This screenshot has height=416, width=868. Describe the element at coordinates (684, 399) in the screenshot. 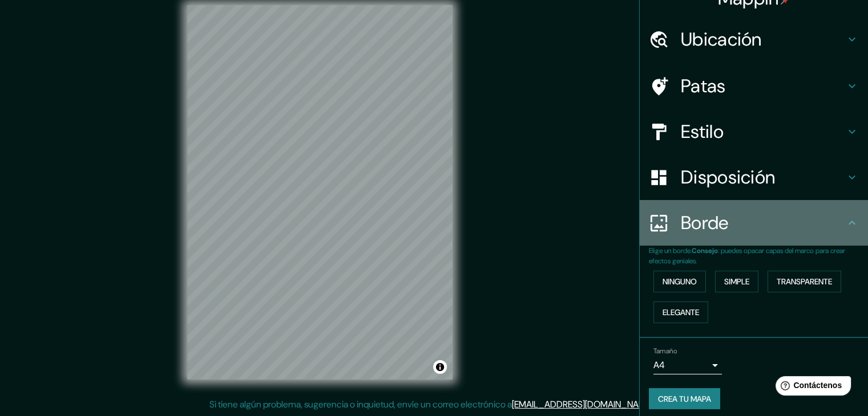

I see `button: Crea tu mapa` at that location.